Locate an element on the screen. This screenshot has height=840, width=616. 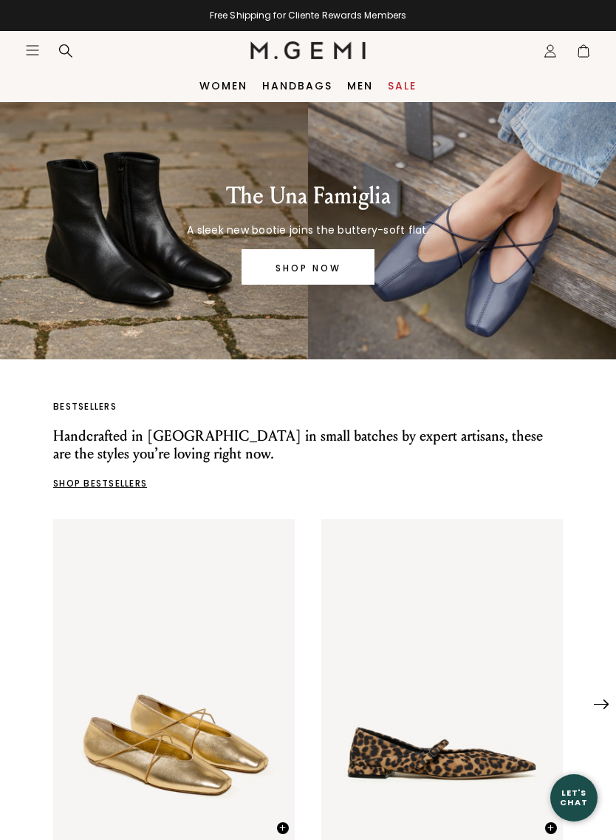
img: M.Gemi is located at coordinates (308, 50).